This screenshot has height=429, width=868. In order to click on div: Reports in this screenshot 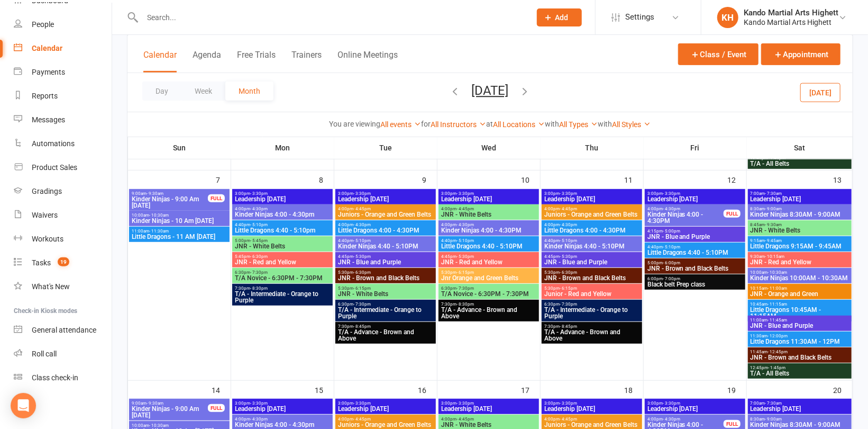, I will do `click(45, 96)`.